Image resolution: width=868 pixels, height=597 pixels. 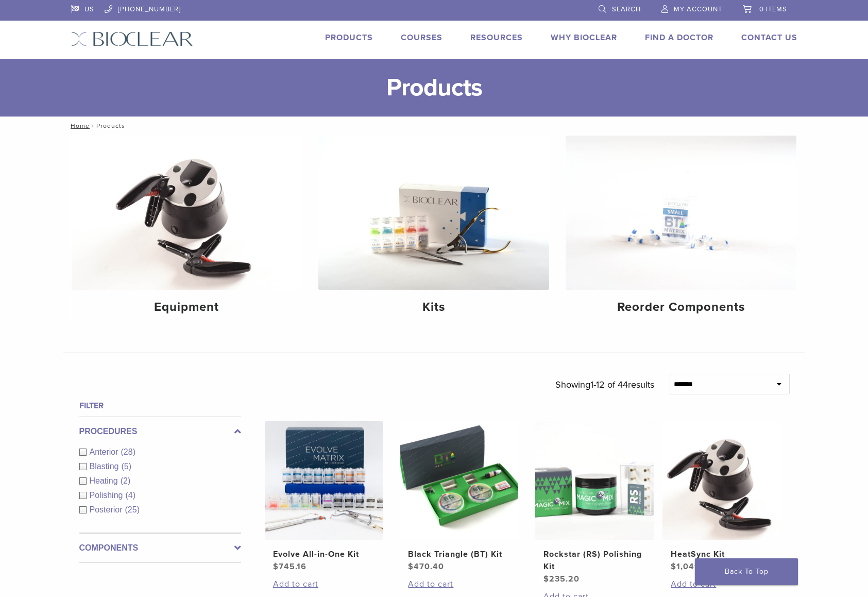 What do you see at coordinates (497, 38) in the screenshot?
I see `a: Resources` at bounding box center [497, 38].